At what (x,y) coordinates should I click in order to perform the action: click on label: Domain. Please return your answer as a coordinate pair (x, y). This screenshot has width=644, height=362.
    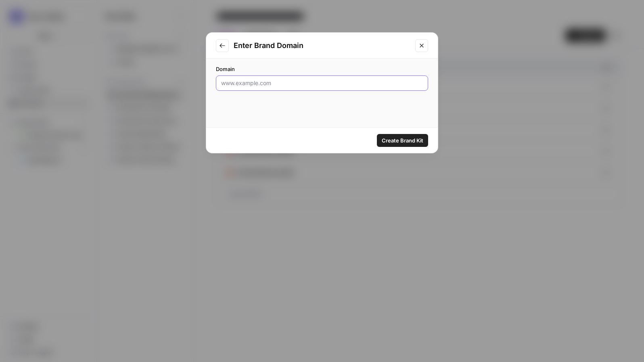
    Looking at the image, I should click on (322, 69).